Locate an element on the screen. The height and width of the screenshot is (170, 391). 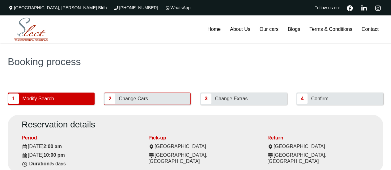
h2: Reservation details is located at coordinates (195, 125).